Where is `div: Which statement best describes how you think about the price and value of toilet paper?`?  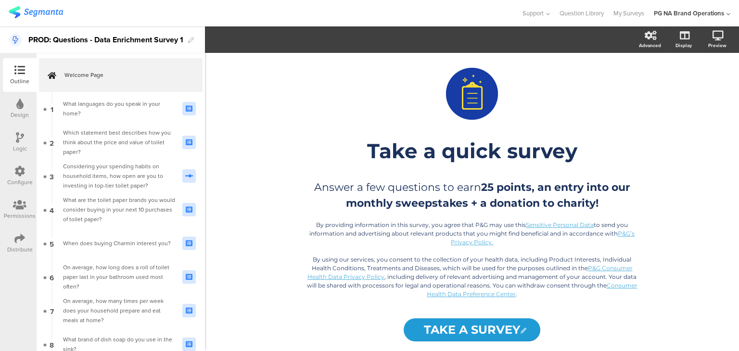
div: Which statement best describes how you think about the price and value of toilet paper? is located at coordinates (119, 142).